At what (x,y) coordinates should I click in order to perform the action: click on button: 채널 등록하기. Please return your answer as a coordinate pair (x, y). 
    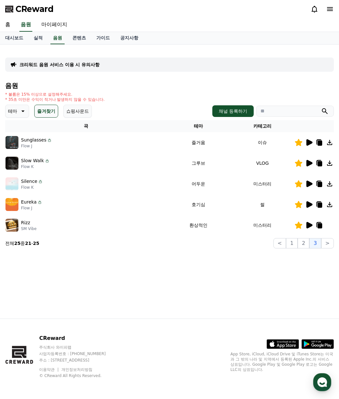
    Looking at the image, I should click on (233, 111).